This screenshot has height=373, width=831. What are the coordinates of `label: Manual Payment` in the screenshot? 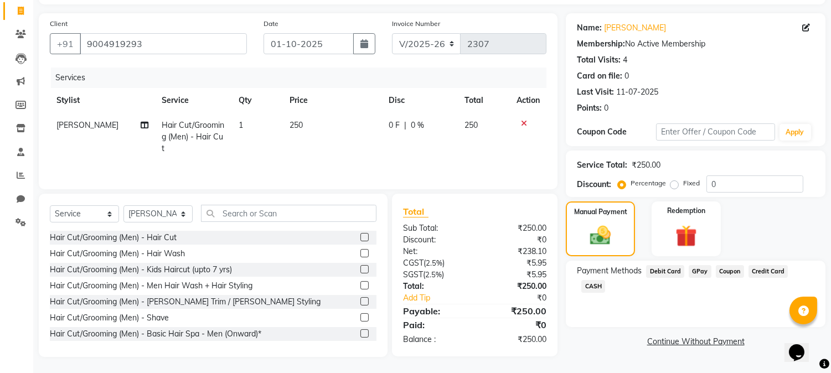 It's located at (601, 212).